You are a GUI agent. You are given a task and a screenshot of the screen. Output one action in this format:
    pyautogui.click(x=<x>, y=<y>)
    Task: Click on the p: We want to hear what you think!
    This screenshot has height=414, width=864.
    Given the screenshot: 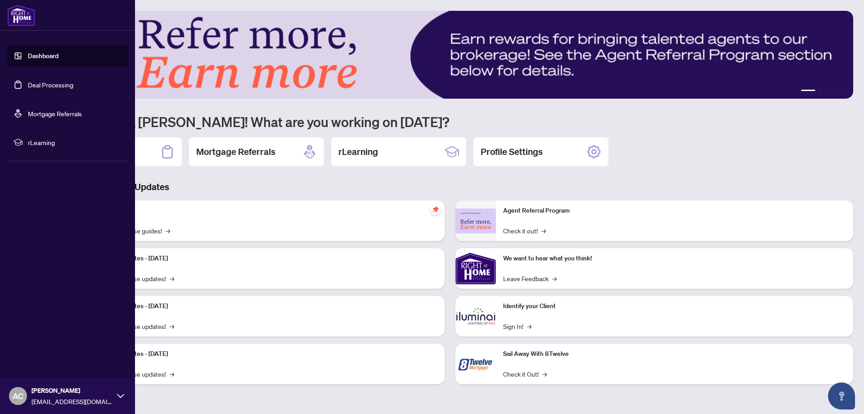 What is the action you would take?
    pyautogui.click(x=675, y=258)
    